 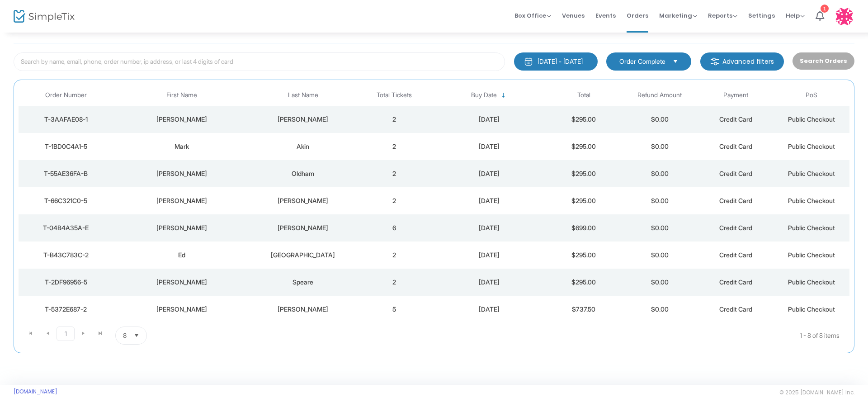 What do you see at coordinates (761, 15) in the screenshot?
I see `span: Settings` at bounding box center [761, 15].